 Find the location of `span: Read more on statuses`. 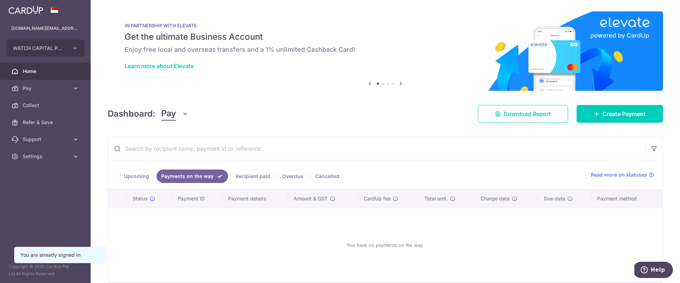

span: Read more on statuses is located at coordinates (619, 175).